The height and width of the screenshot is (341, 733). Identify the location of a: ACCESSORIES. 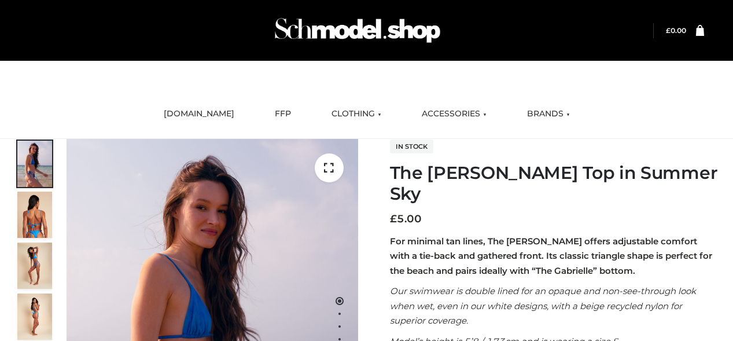
(454, 114).